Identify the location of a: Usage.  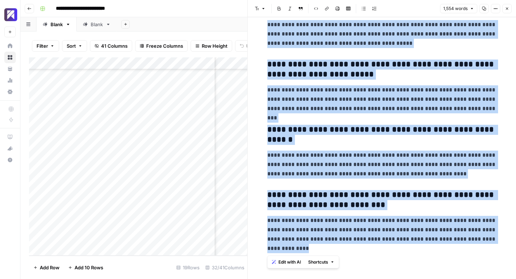
(10, 80).